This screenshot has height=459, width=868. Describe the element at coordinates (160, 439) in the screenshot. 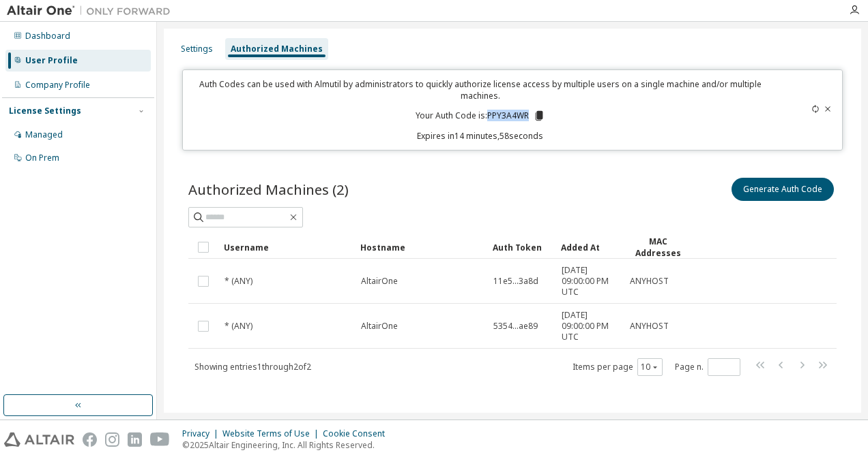

I see `img: youtube.svg` at that location.